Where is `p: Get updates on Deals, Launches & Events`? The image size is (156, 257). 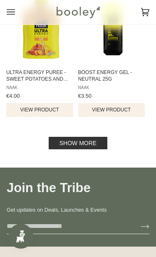 p: Get updates on Deals, Launches & Events is located at coordinates (78, 209).